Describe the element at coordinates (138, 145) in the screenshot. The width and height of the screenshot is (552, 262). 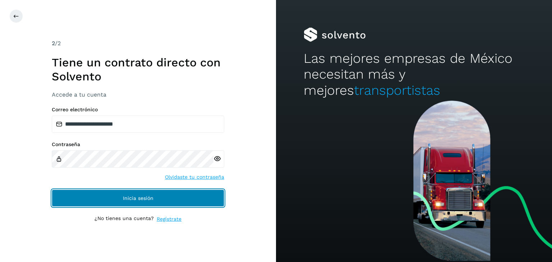
I see `label: Contraseña` at that location.